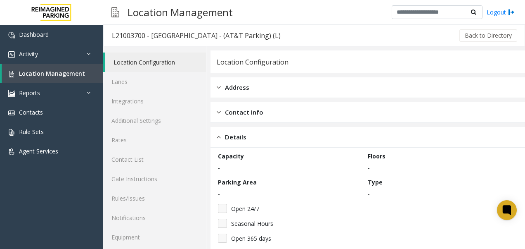  Describe the element at coordinates (38, 151) in the screenshot. I see `span: Agent Services` at that location.